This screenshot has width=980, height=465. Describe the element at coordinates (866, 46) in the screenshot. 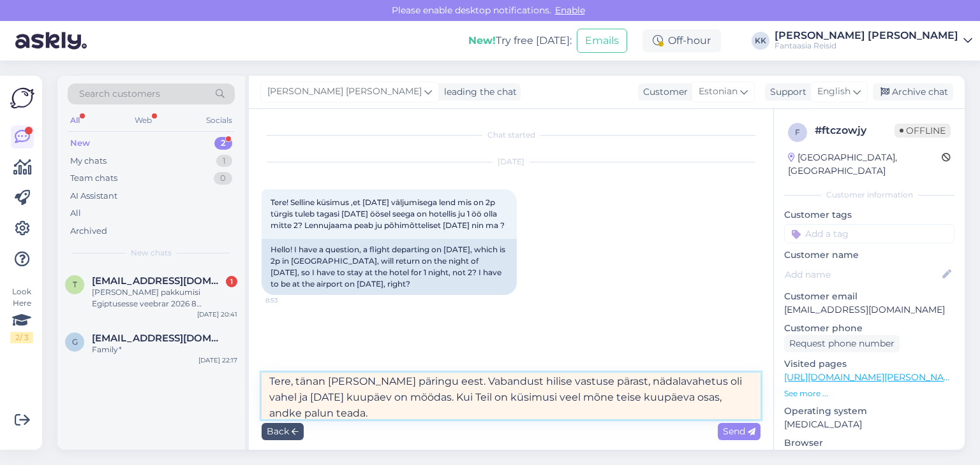

I see `div: Fantaasia Reisid` at that location.